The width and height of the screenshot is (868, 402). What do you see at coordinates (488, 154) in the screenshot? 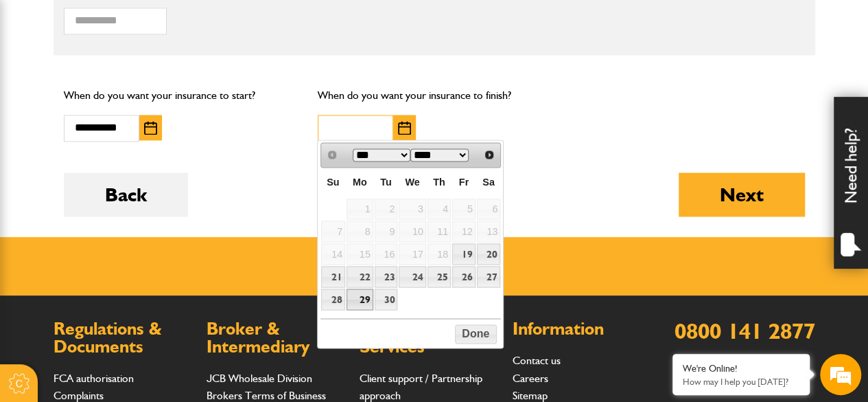
I see `a: Next` at bounding box center [488, 154].